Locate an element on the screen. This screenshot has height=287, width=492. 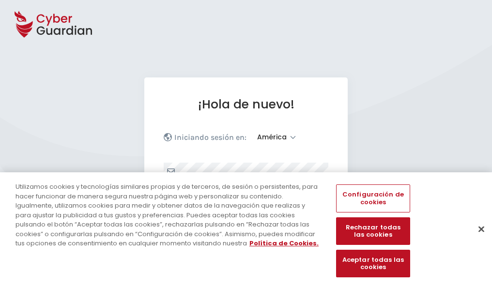
button: Cerrar is located at coordinates (481, 229).